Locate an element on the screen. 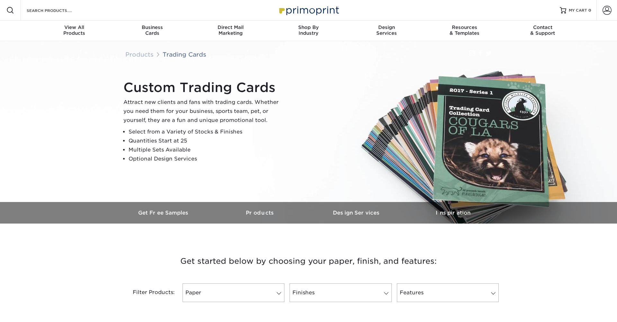 Image resolution: width=617 pixels, height=322 pixels. span: Design is located at coordinates (386, 27).